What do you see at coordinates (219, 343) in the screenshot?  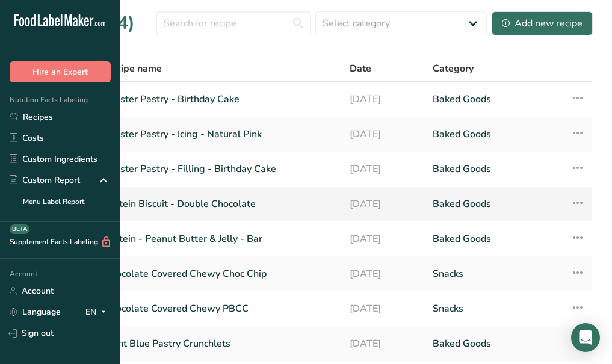 I see `a: Light Blue Pastry Crunchlets` at bounding box center [219, 343].